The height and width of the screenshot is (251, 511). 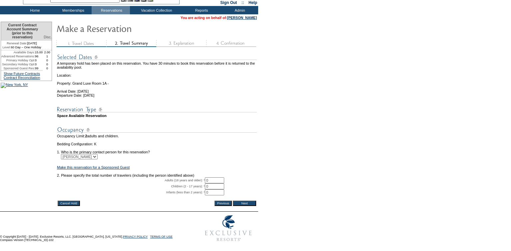 I want to click on a: Show Future Contracts, so click(x=22, y=74).